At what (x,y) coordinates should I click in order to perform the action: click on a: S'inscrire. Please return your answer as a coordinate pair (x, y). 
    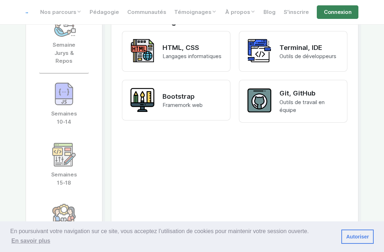
    Looking at the image, I should click on (296, 12).